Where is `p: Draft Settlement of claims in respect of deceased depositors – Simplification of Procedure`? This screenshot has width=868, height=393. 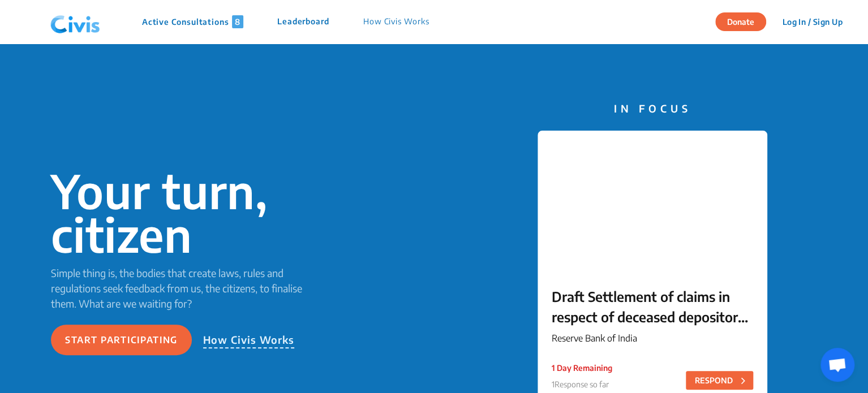
p: Draft Settlement of claims in respect of deceased depositors – Simplification of Procedure is located at coordinates (652, 307).